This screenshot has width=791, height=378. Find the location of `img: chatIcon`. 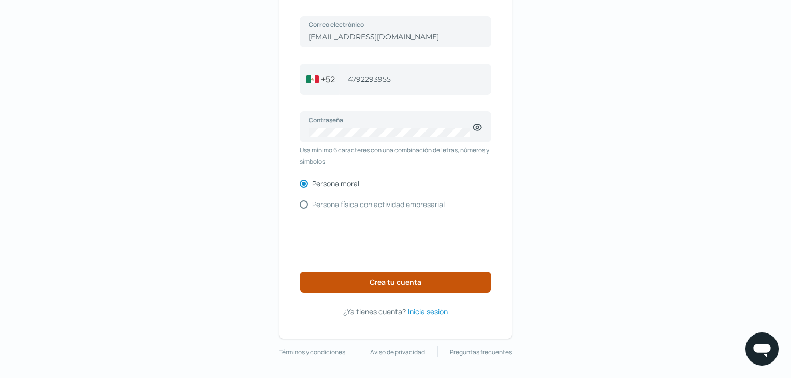

img: chatIcon is located at coordinates (762, 349).